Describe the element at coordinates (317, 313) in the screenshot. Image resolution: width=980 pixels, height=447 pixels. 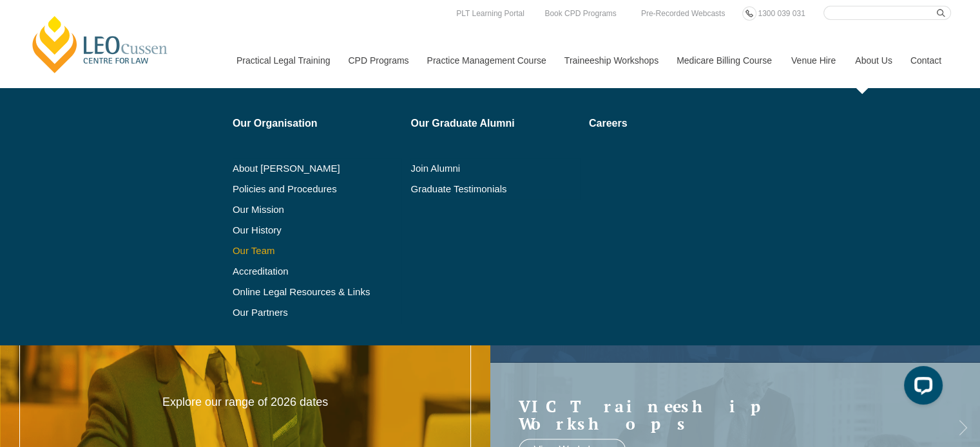
I see `a: Our Partners` at that location.